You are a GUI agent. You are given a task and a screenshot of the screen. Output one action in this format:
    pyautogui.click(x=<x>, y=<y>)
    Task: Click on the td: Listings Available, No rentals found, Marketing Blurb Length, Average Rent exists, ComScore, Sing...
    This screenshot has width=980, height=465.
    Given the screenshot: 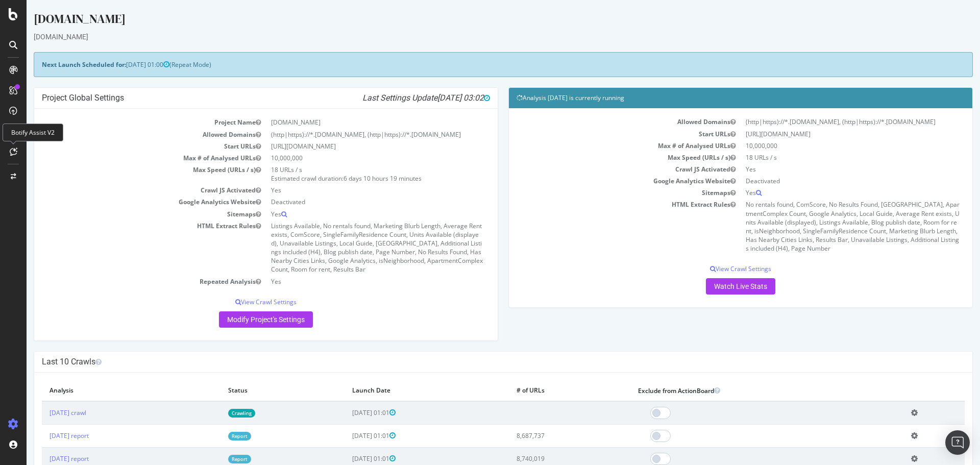 What is the action you would take?
    pyautogui.click(x=351, y=247)
    